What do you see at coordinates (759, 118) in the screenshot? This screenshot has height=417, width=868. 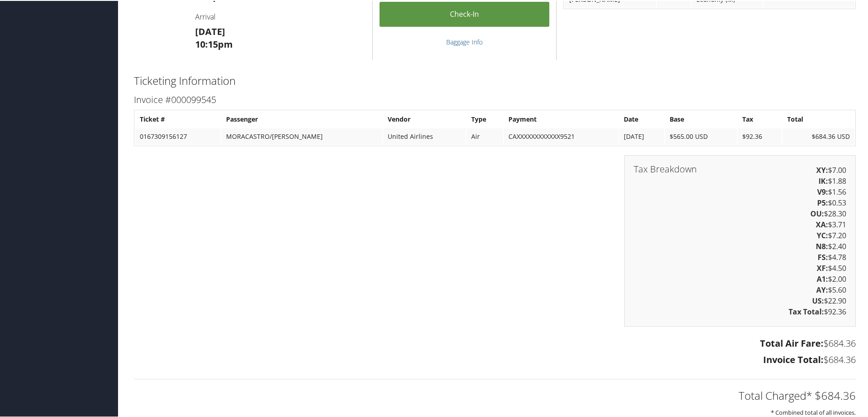 I see `th: Tax` at bounding box center [759, 118].